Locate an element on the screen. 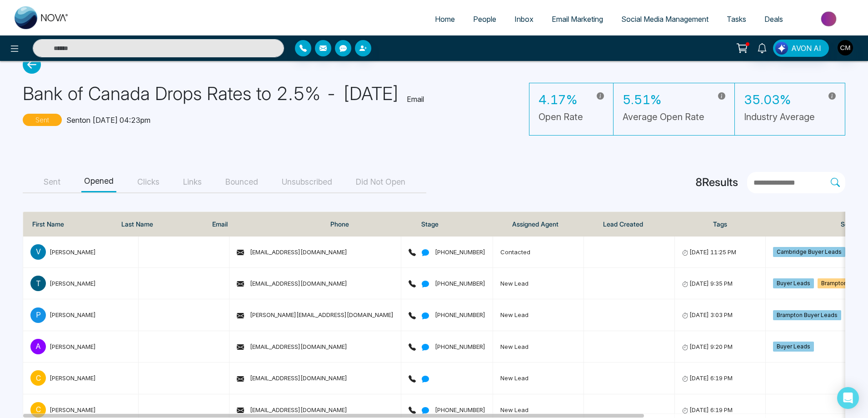  th: Lead Created is located at coordinates (651, 224).